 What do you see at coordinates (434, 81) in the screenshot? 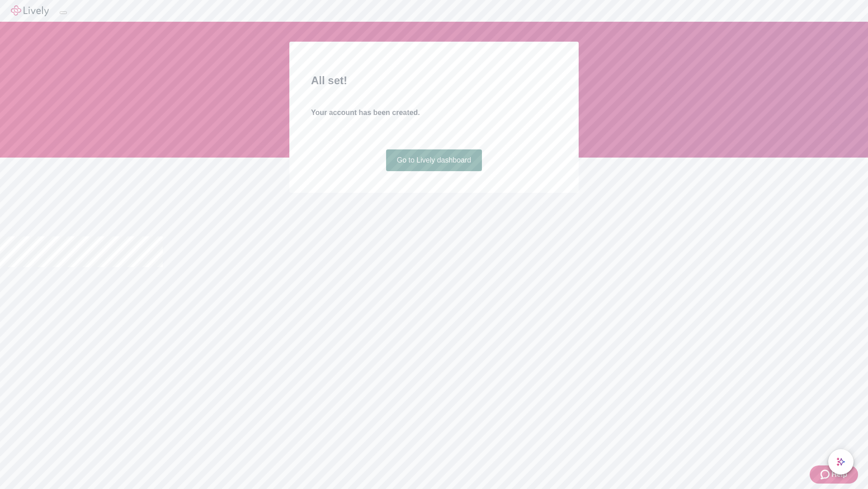
I see `h2: All set!` at bounding box center [434, 81].